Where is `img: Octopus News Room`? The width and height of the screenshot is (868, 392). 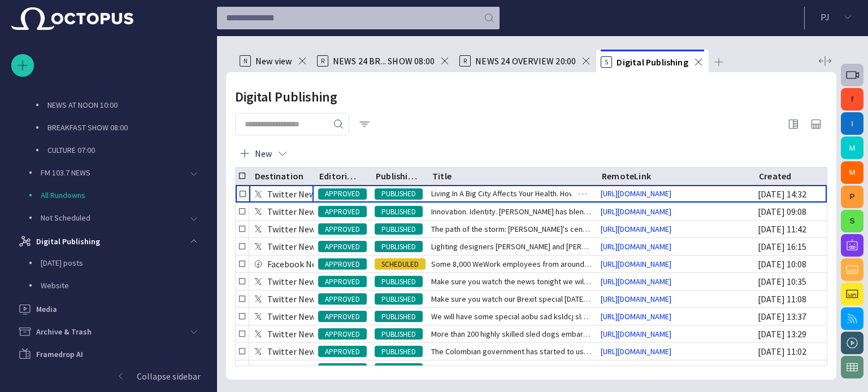 img: Octopus News Room is located at coordinates (72, 19).